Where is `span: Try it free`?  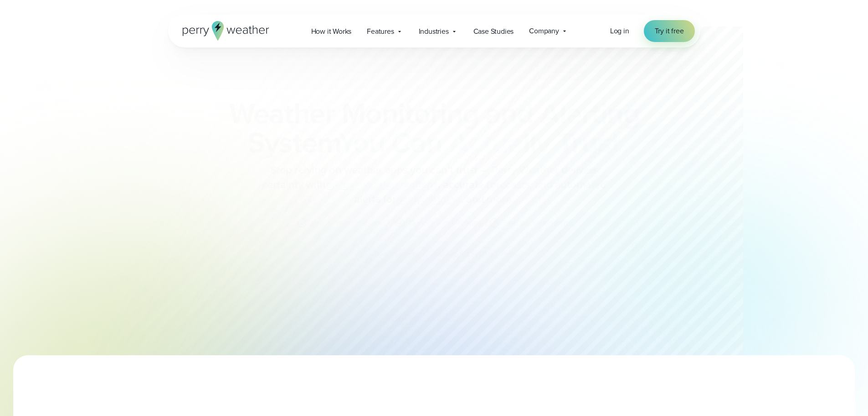
span: Try it free is located at coordinates (669, 31).